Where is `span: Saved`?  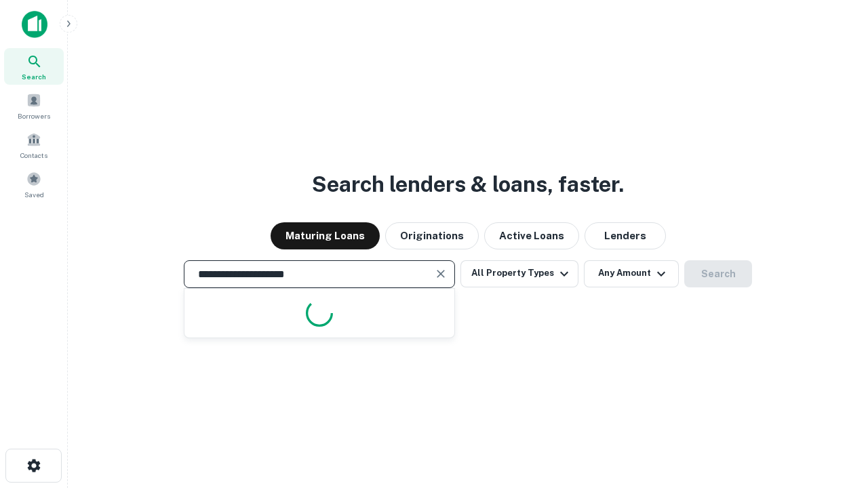
span: Saved is located at coordinates (34, 195).